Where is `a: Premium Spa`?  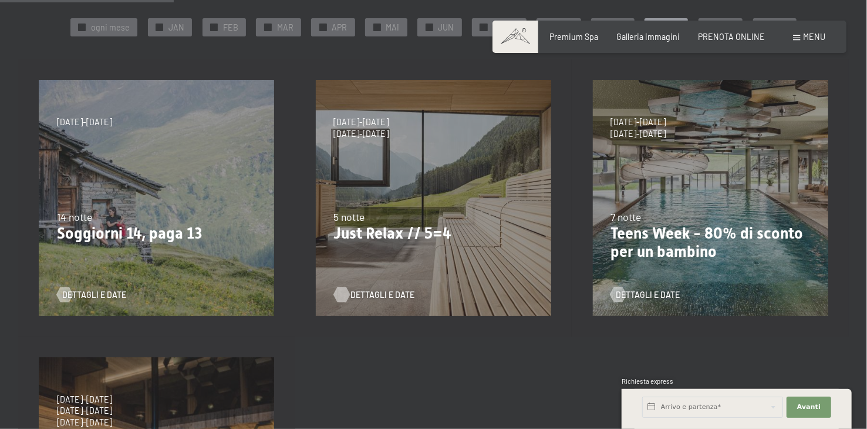
a: Premium Spa is located at coordinates (574, 36).